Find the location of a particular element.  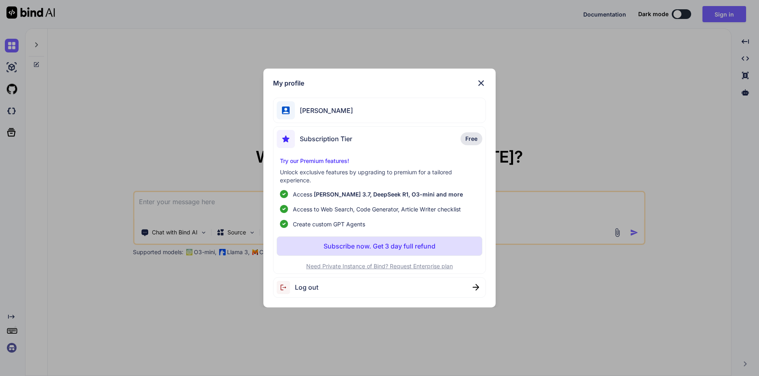

p: Subscribe now. Get 3 day full refund is located at coordinates (379, 246).